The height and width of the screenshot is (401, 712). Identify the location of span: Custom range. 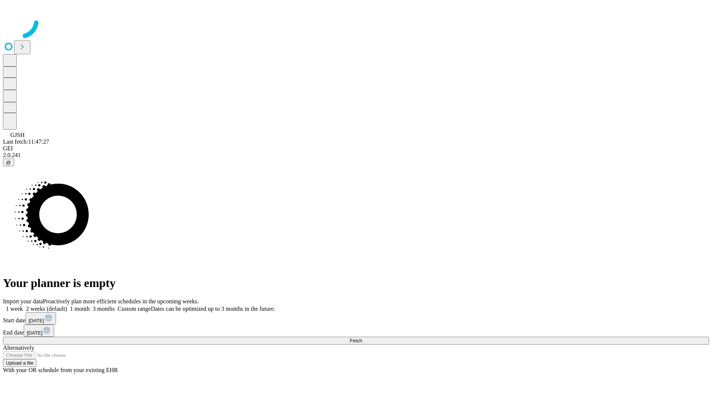
(134, 308).